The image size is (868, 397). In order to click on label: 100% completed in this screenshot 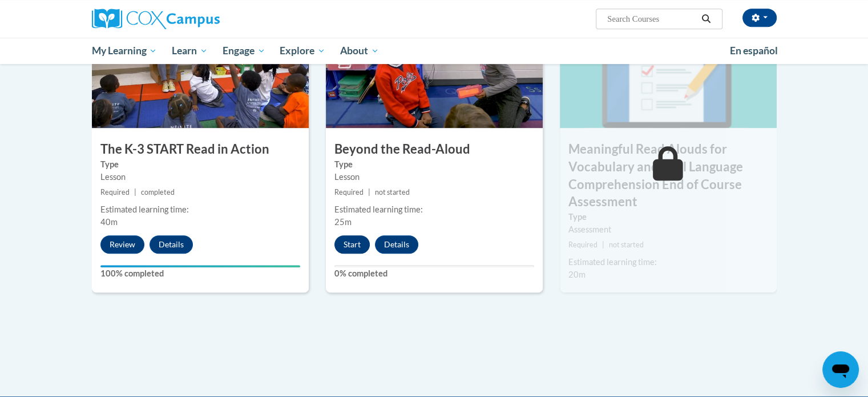, I will do `click(200, 273)`.